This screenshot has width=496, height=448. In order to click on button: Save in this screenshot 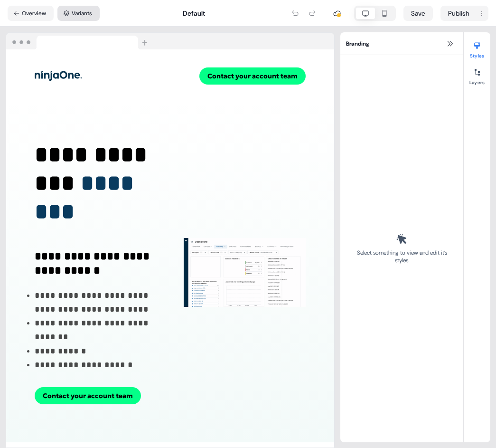, I will do `click(418, 13)`.